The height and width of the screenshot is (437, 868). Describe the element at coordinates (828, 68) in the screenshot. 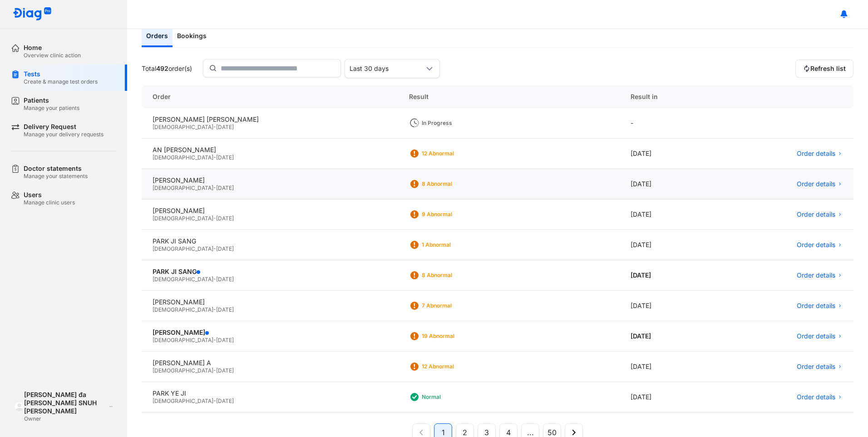

I see `span: Refresh list` at that location.